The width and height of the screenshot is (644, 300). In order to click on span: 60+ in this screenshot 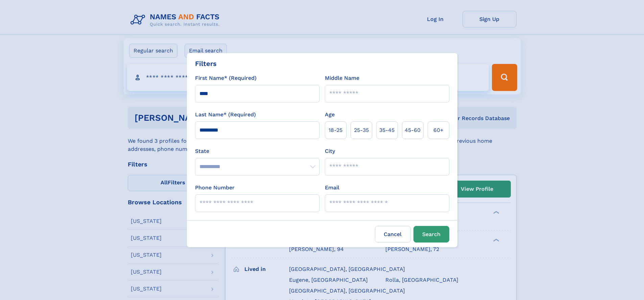, I will do `click(438, 130)`.